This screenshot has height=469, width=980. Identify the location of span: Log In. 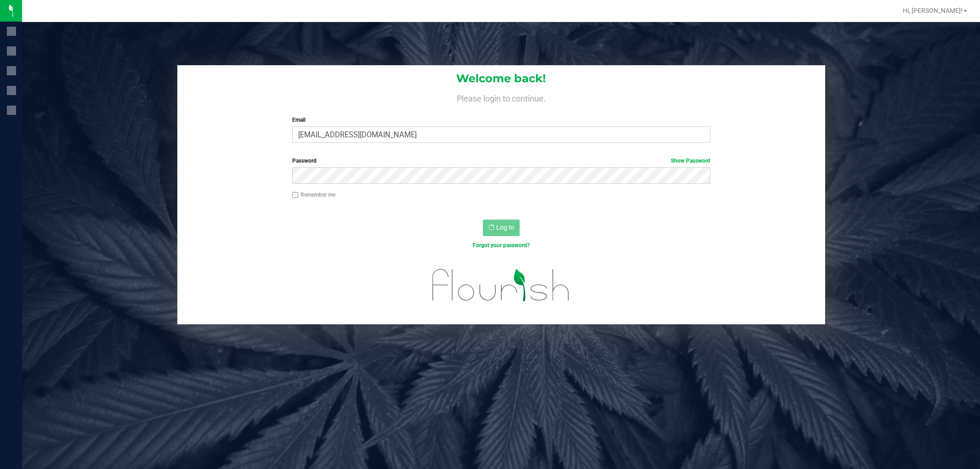
(505, 227).